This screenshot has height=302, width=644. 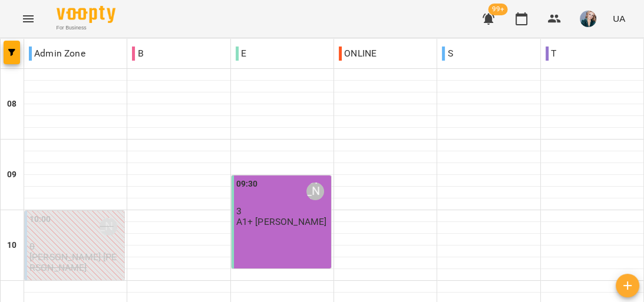 What do you see at coordinates (12, 245) in the screenshot?
I see `h6: 10` at bounding box center [12, 245].